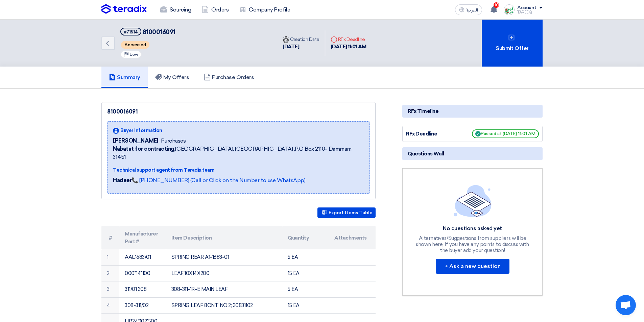 Image resolution: width=644 pixels, height=322 pixels. Describe the element at coordinates (472, 266) in the screenshot. I see `button: + Ask a new question` at that location.